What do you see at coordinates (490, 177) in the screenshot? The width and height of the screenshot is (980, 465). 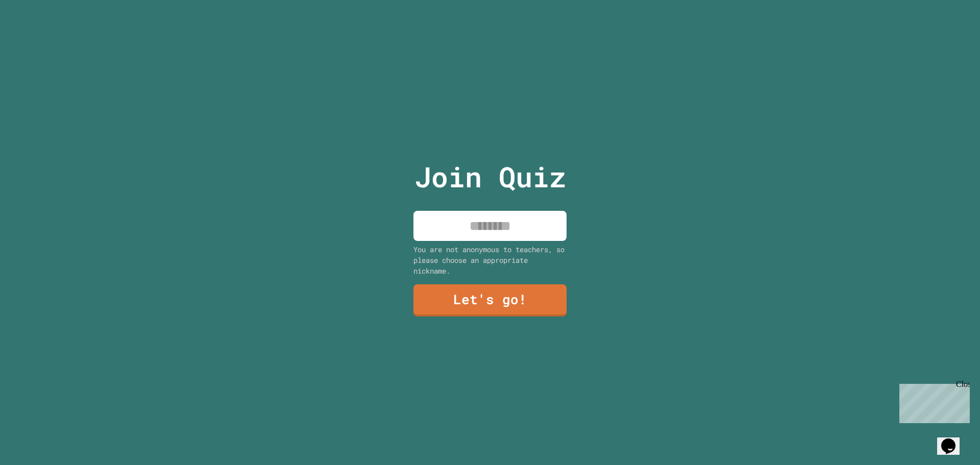 I see `p: Join Quiz` at bounding box center [490, 177].